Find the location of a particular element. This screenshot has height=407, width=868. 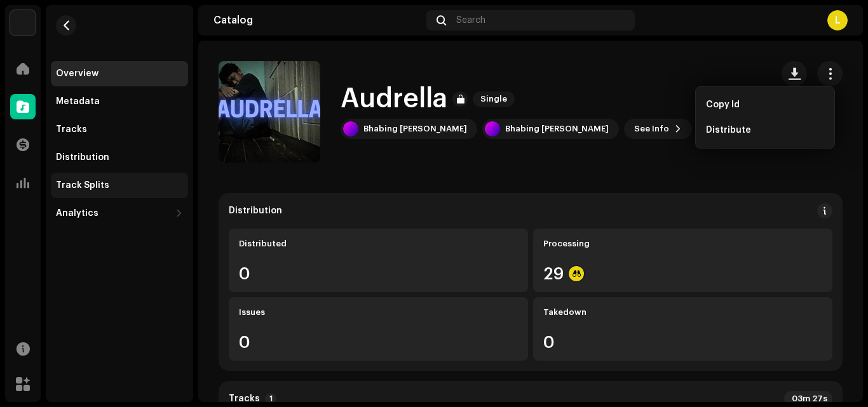

button: See Info is located at coordinates (658, 129).